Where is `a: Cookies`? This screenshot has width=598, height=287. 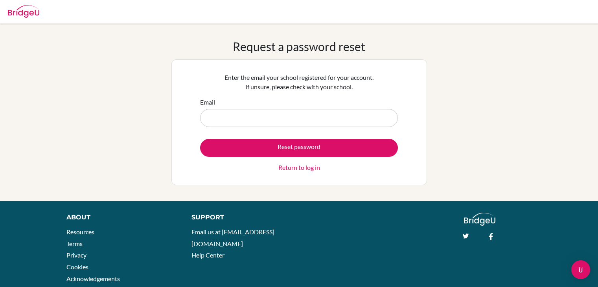
a: Cookies is located at coordinates (77, 267).